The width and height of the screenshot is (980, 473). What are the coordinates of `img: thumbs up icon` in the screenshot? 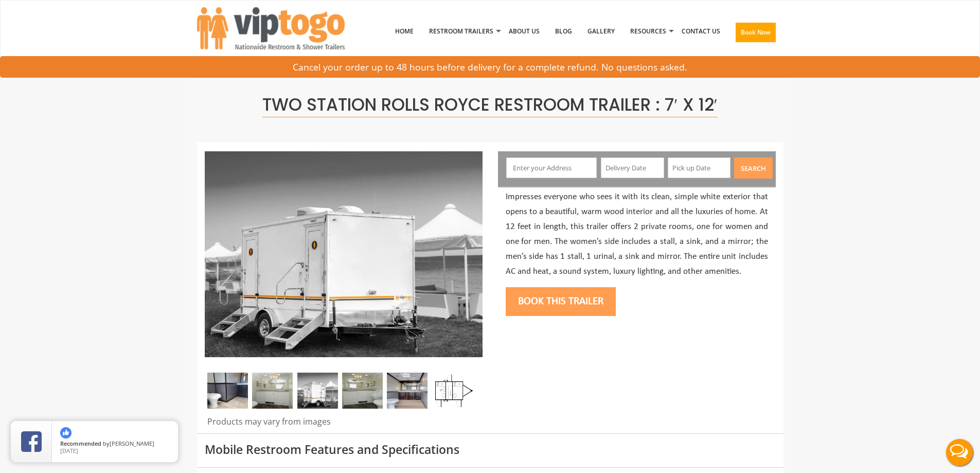 It's located at (66, 433).